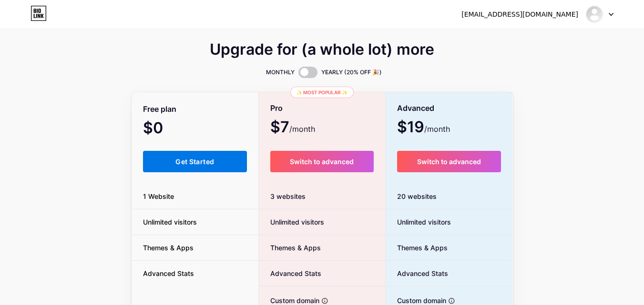 The image size is (644, 305). I want to click on span: YEARLY (20% OFF 🎉), so click(351, 72).